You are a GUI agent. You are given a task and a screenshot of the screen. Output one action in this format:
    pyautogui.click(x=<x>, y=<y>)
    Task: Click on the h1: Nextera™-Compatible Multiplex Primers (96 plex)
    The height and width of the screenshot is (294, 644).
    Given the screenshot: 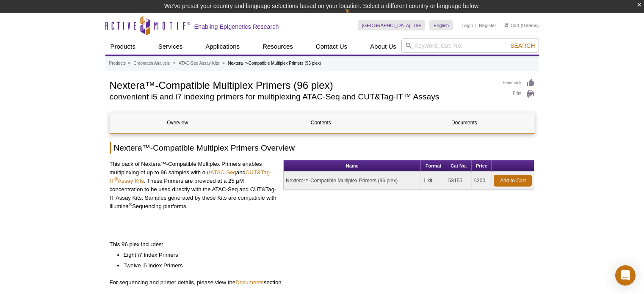 What is the action you would take?
    pyautogui.click(x=302, y=85)
    